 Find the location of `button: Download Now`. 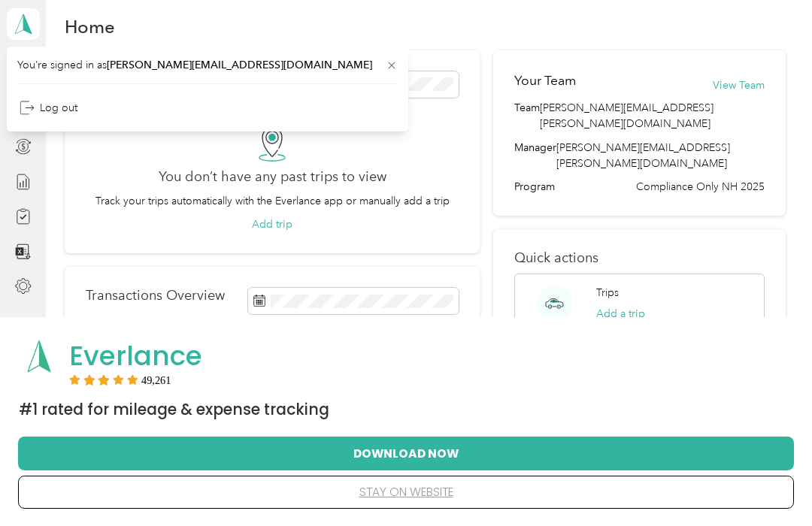

button: Download Now is located at coordinates (406, 453).